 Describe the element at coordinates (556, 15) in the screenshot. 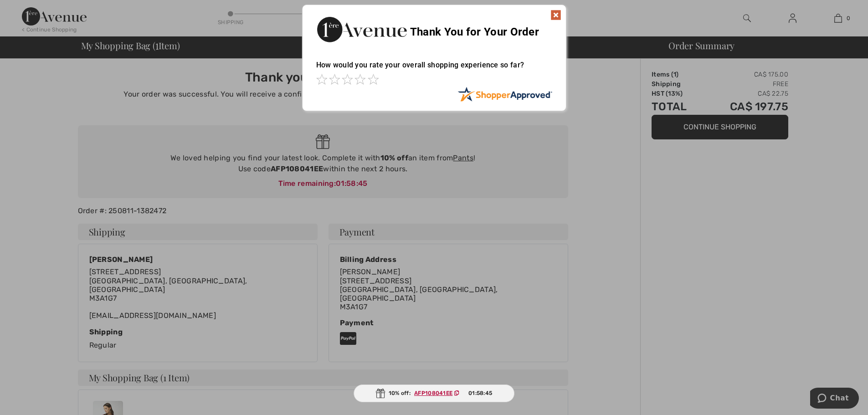

I see `img: x` at that location.